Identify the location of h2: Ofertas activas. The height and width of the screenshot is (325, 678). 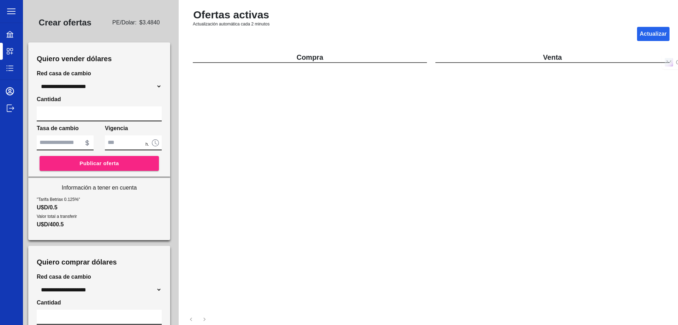
(231, 15).